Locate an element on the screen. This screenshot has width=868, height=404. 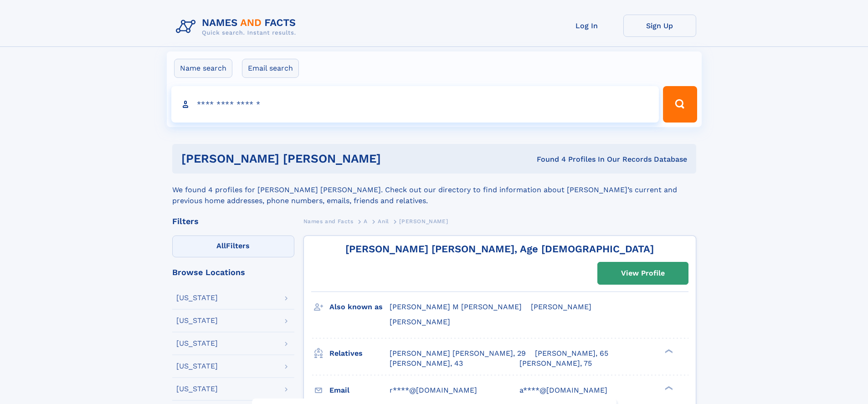
label: Filters is located at coordinates (234, 246).